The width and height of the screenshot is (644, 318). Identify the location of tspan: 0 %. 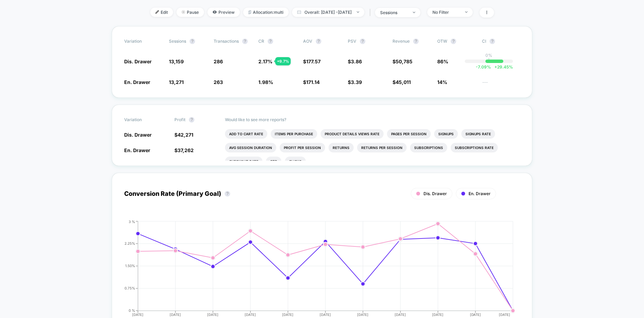
(132, 310).